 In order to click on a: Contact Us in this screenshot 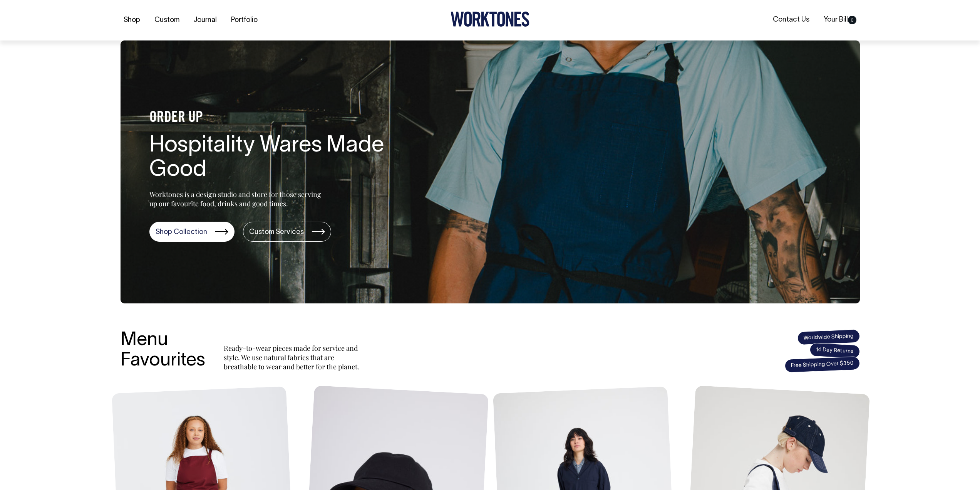, I will do `click(791, 20)`.